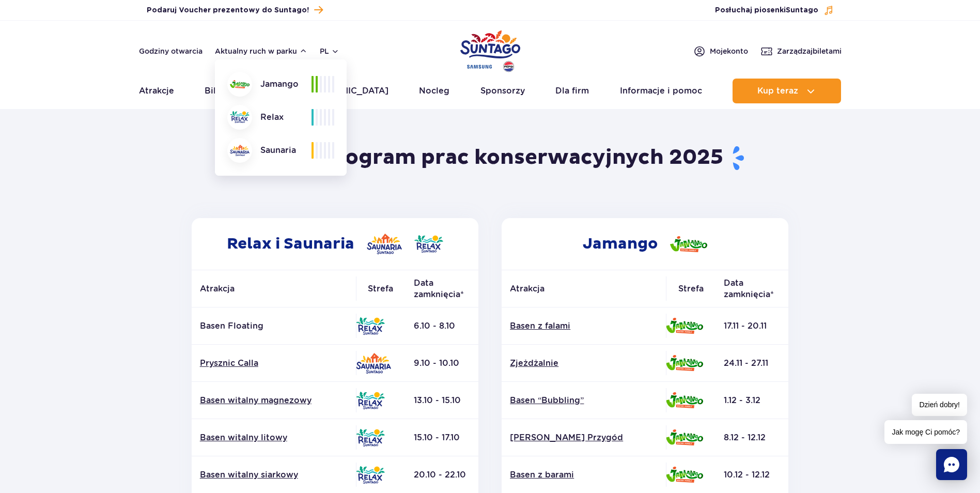 The image size is (980, 493). What do you see at coordinates (274, 363) in the screenshot?
I see `a: Prysznic Calla` at bounding box center [274, 363].